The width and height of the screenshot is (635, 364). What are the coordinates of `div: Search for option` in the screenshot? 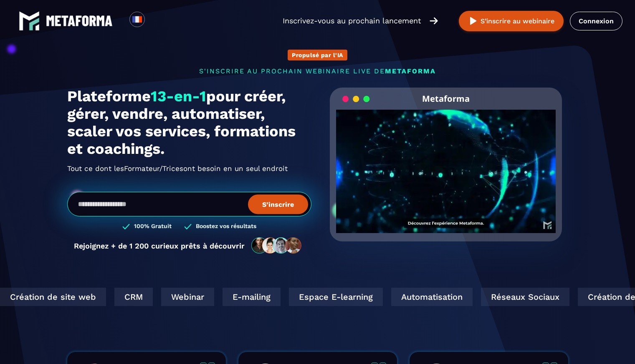 It's located at (155, 21).